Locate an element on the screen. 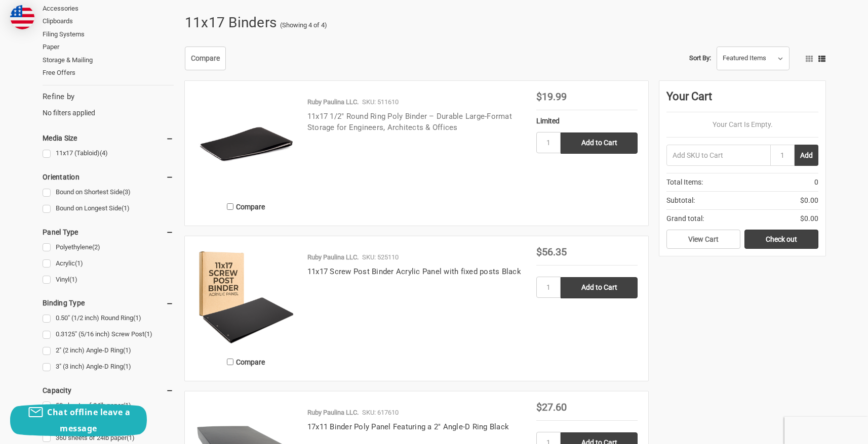 The width and height of the screenshot is (868, 444). span: (4) is located at coordinates (104, 153).